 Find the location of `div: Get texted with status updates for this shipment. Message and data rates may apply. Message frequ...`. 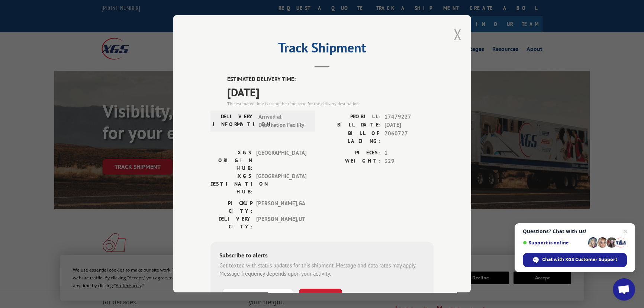

div: Get texted with status updates for this shipment. Message and data rates may apply. Message frequ... is located at coordinates (322, 270).